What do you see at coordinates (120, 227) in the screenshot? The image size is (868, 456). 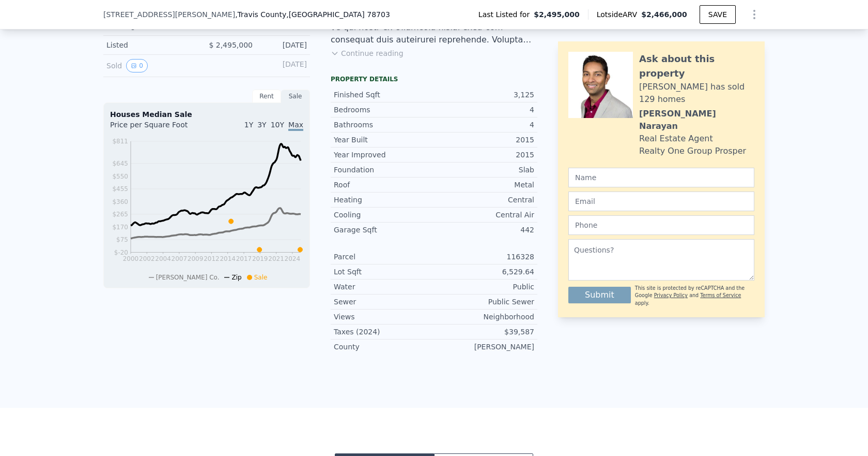 I see `tspan: $170` at bounding box center [120, 227].